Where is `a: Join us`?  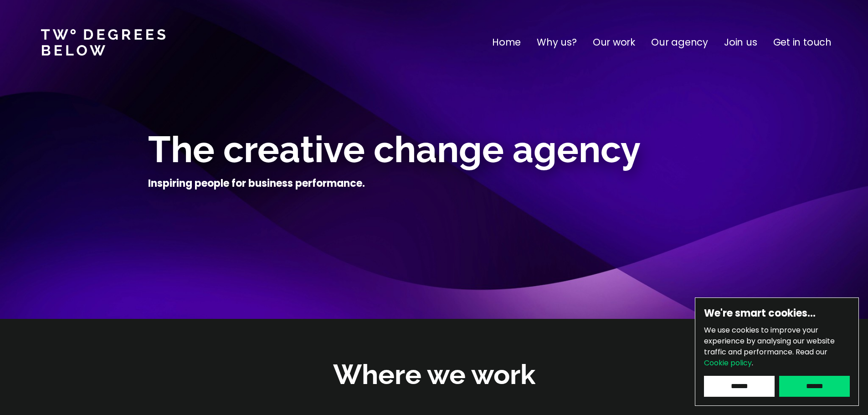 a: Join us is located at coordinates (740, 42).